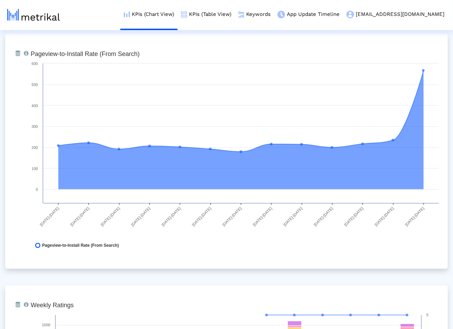 This screenshot has height=329, width=453. Describe the element at coordinates (37, 189) in the screenshot. I see `text: 0` at that location.